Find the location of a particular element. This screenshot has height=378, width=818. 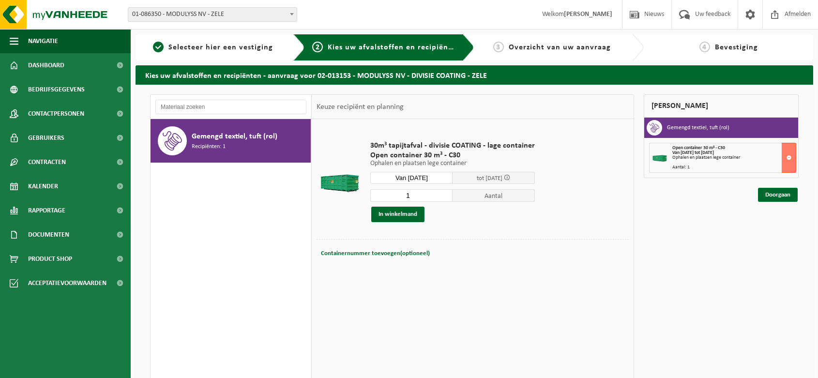

span: Overzicht van uw aanvraag is located at coordinates (560, 47).